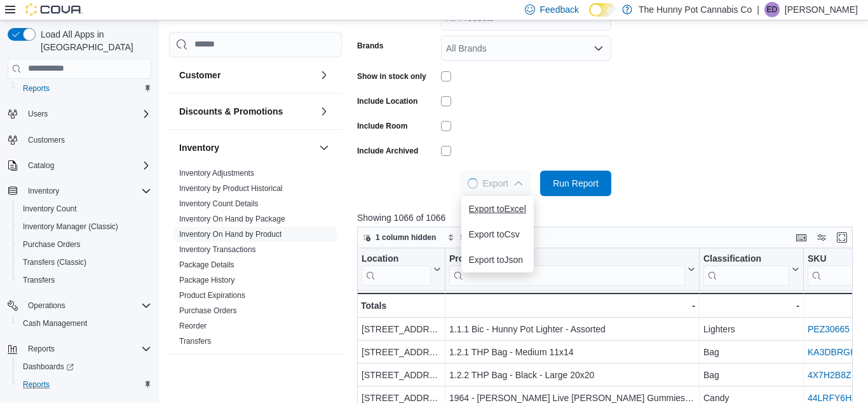 The height and width of the screenshot is (403, 868). Describe the element at coordinates (498, 260) in the screenshot. I see `button: Export toJson` at that location.